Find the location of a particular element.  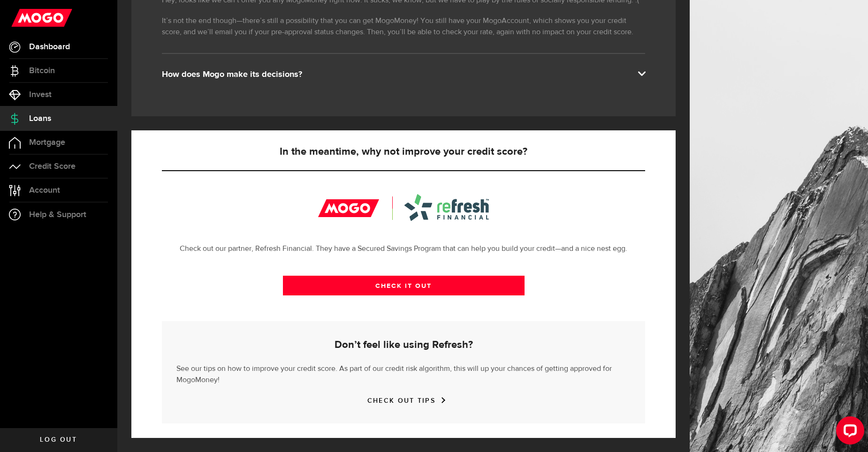

div: How does Mogo make its decisions? is located at coordinates (404, 74).